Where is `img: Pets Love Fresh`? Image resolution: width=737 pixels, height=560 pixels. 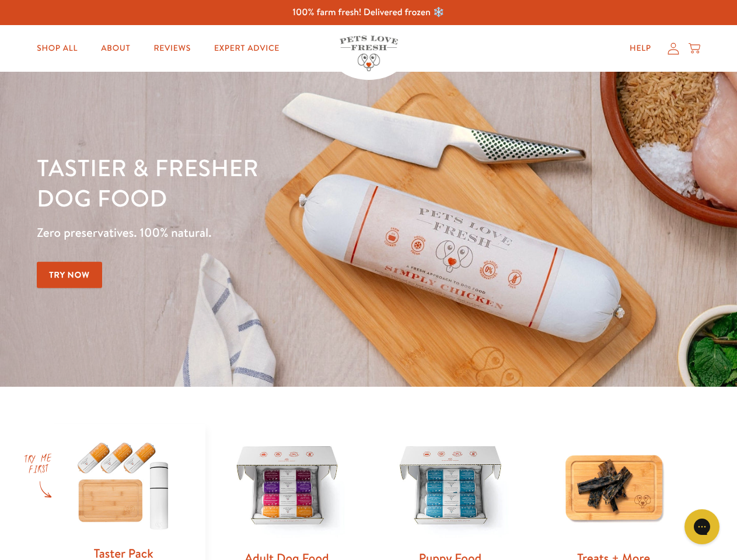 img: Pets Love Fresh is located at coordinates (368, 53).